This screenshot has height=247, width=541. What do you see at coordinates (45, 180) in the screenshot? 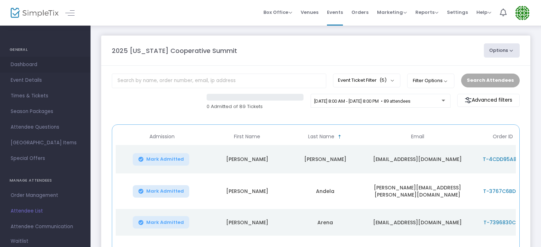
I see `h4: MANAGE ATTENDEES` at bounding box center [45, 180].